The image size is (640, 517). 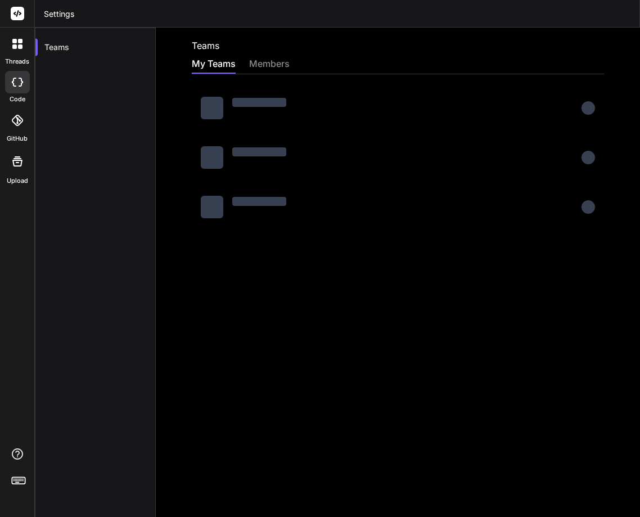 What do you see at coordinates (269, 65) in the screenshot?
I see `div: members` at bounding box center [269, 65].